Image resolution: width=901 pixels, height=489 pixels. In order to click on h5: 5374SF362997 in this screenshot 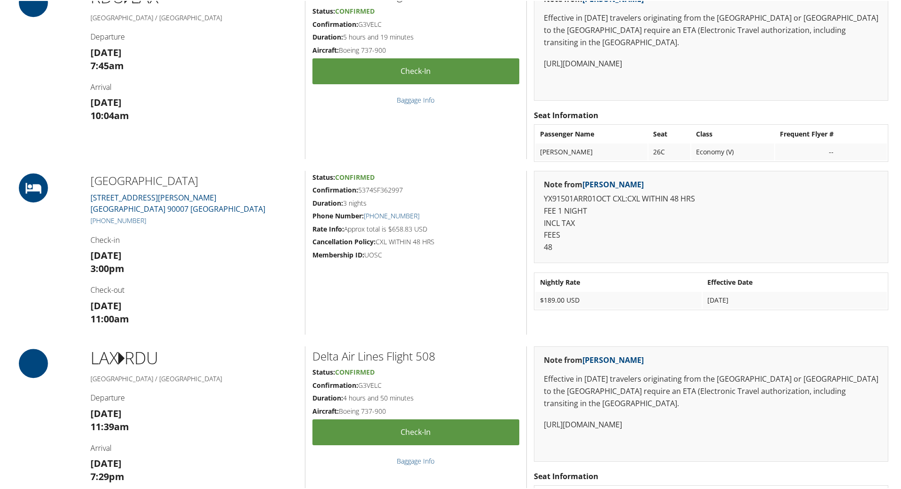, I will do `click(415, 189)`.